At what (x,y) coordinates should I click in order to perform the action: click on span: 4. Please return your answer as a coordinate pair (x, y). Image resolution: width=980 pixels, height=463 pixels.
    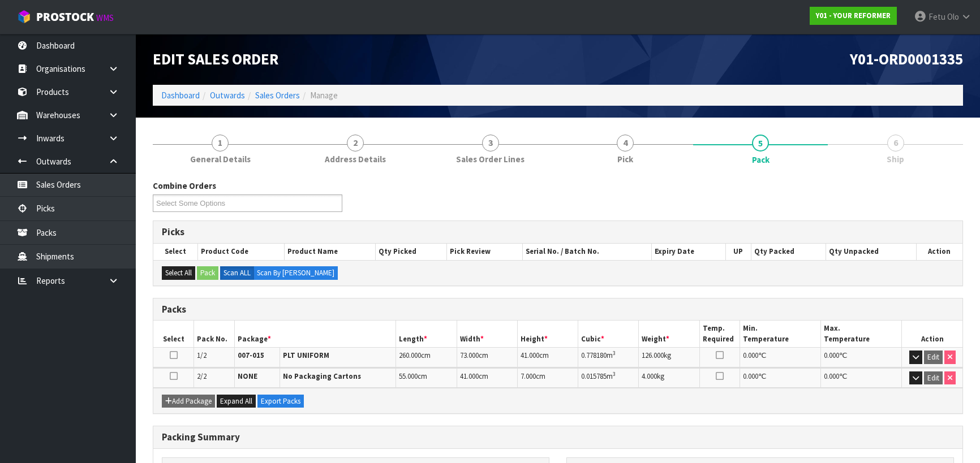
    Looking at the image, I should click on (626, 143).